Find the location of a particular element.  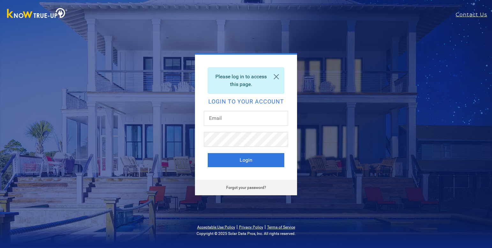

a: Forgot your password? is located at coordinates (246, 187).